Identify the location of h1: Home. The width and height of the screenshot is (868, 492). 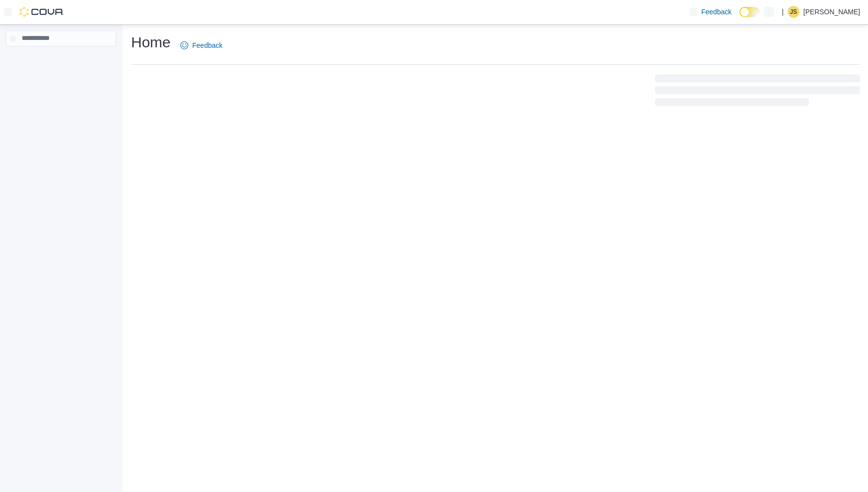
(150, 43).